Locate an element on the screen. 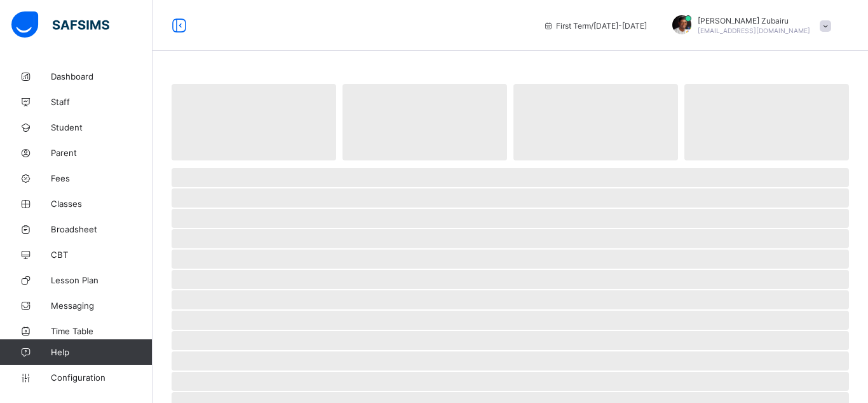 This screenshot has height=403, width=868. span: Broadsheet is located at coordinates (102, 229).